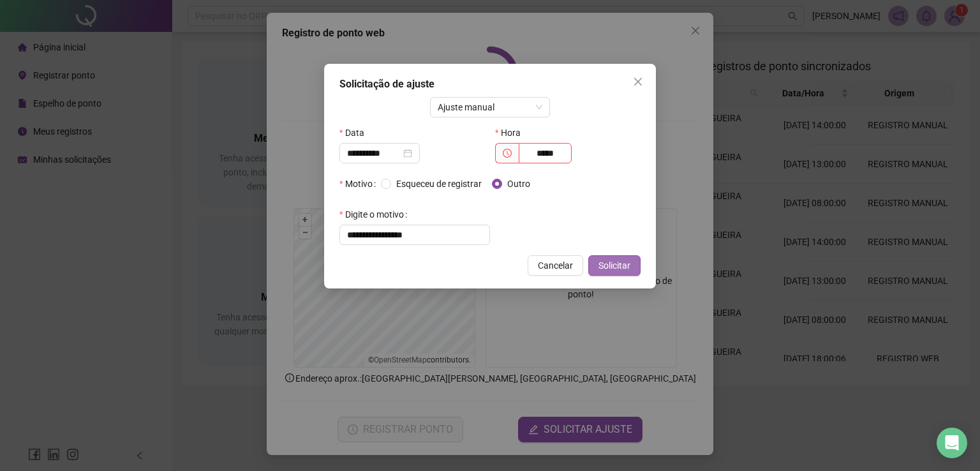 This screenshot has width=980, height=471. Describe the element at coordinates (638, 82) in the screenshot. I see `button: Close` at that location.